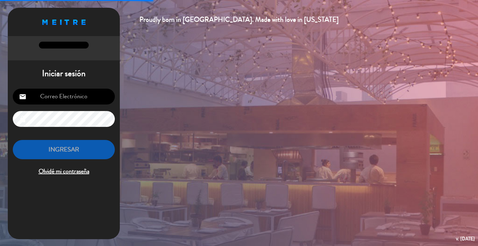 This screenshot has height=246, width=478. I want to click on i: lock, so click(23, 119).